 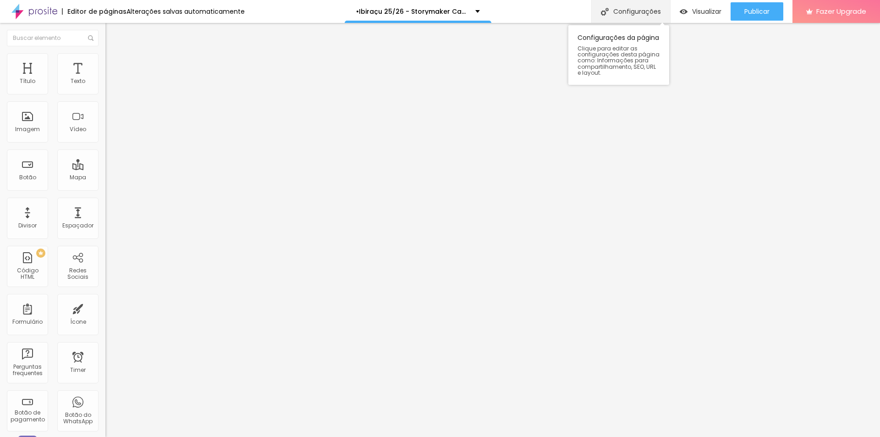 What do you see at coordinates (78, 129) in the screenshot?
I see `div: Vídeo` at bounding box center [78, 129].